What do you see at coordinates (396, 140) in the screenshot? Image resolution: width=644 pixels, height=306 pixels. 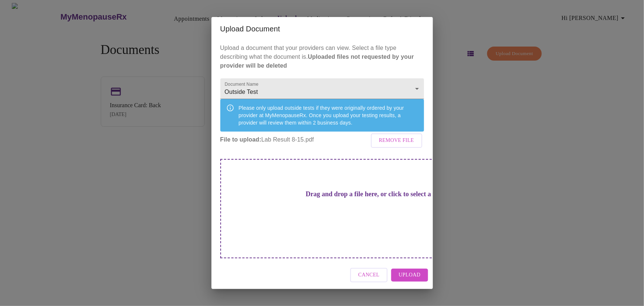 I see `button: Remove File` at bounding box center [396, 140].